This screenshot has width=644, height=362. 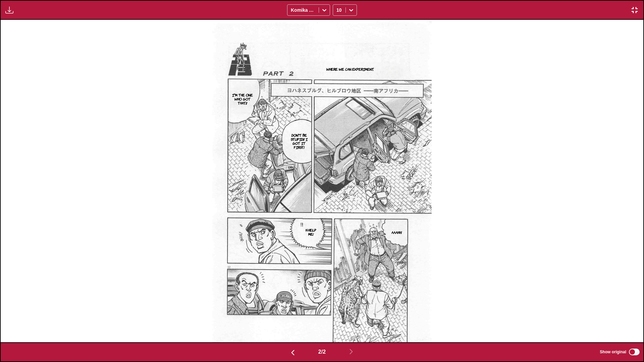 What do you see at coordinates (243, 99) in the screenshot?
I see `p: I'm the one who got that!!` at bounding box center [243, 99].